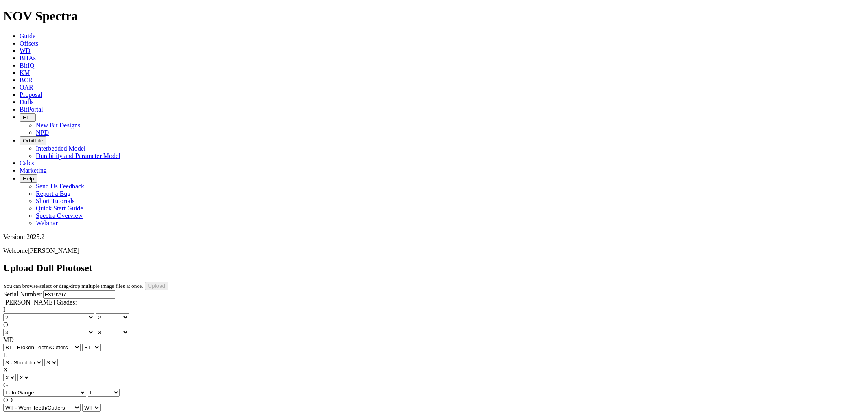 This screenshot has width=868, height=412. I want to click on a: BCR, so click(26, 80).